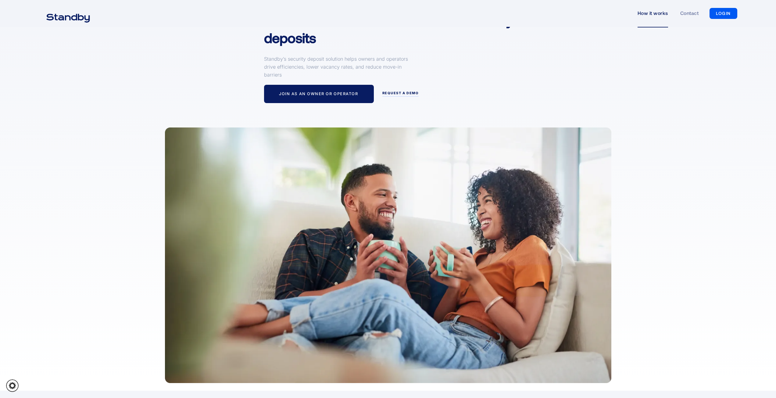  What do you see at coordinates (12, 385) in the screenshot?
I see `a: Cookie settings` at bounding box center [12, 385].